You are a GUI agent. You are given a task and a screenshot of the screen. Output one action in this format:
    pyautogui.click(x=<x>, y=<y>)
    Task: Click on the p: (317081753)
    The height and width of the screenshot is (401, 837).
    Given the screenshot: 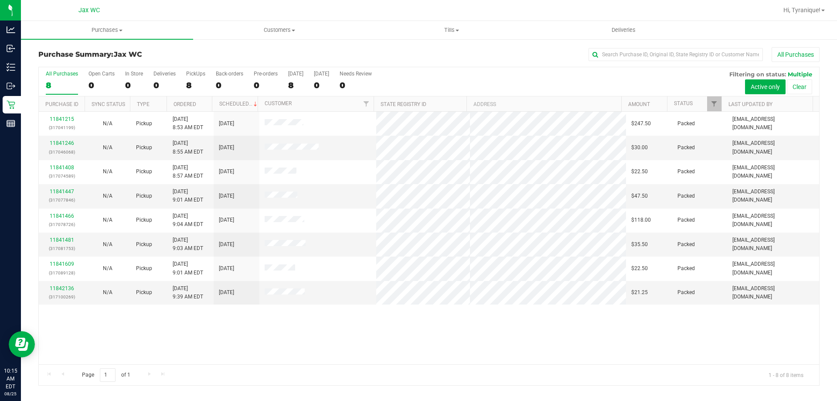 What is the action you would take?
    pyautogui.click(x=61, y=248)
    